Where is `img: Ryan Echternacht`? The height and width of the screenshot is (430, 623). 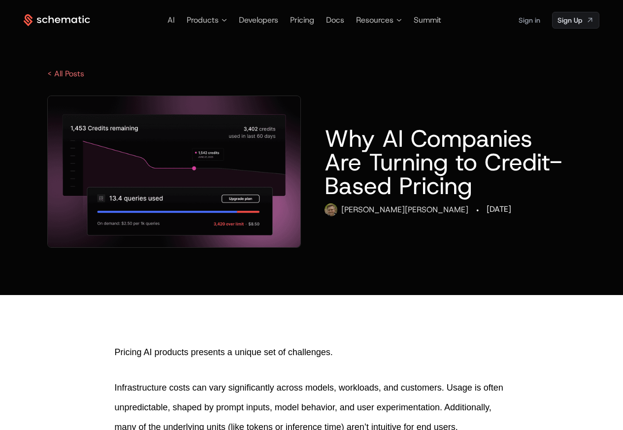
img: Ryan Echternacht is located at coordinates (331, 210).